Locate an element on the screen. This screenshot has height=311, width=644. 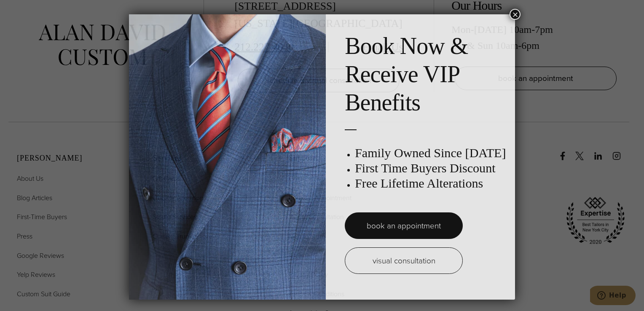
button: Close is located at coordinates (515, 15).